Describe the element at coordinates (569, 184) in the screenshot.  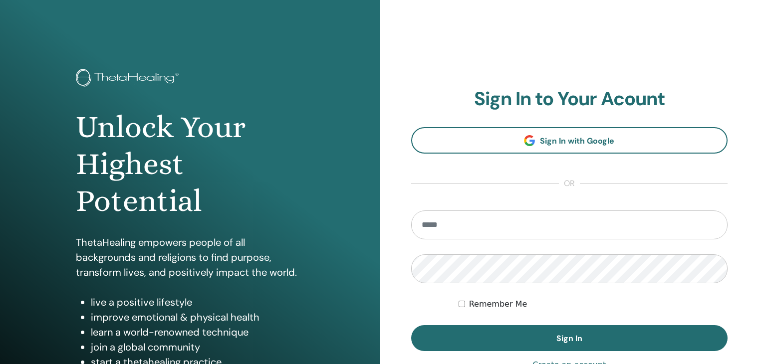
I see `span: or` at that location.